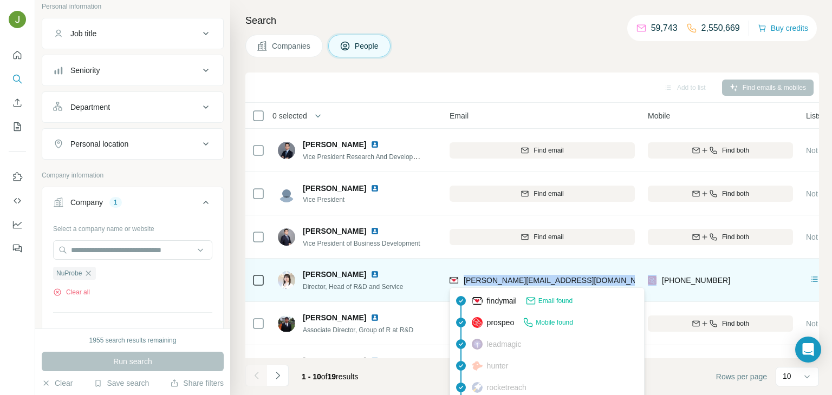  I want to click on button: Feedback, so click(17, 249).